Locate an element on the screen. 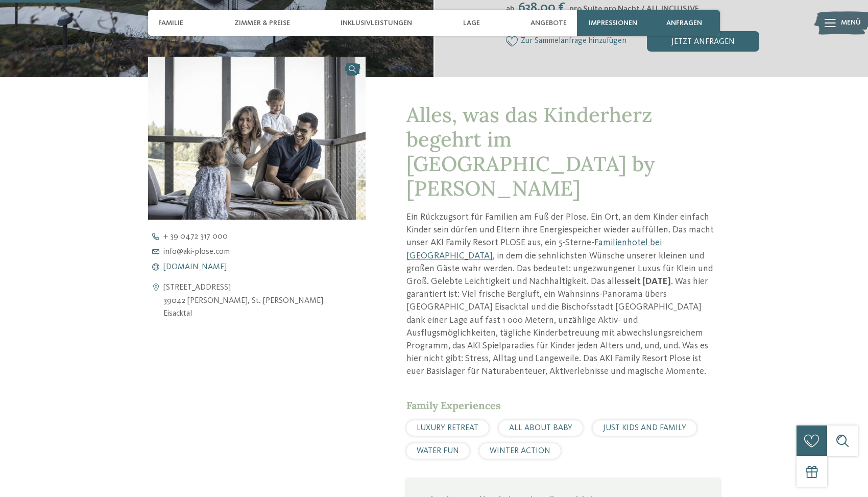 This screenshot has height=497, width=868. span: + 39 0472 317 000 is located at coordinates (196, 236).